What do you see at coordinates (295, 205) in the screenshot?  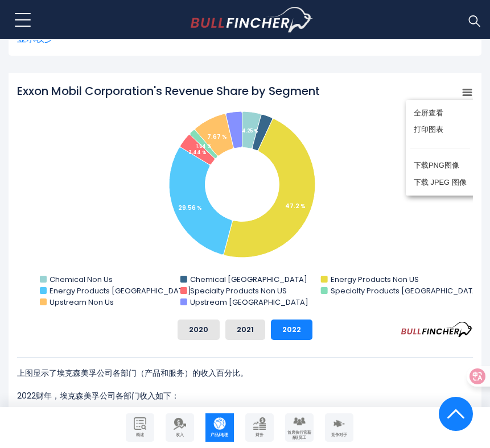 I see `tspan: 47.2 %` at bounding box center [295, 205].